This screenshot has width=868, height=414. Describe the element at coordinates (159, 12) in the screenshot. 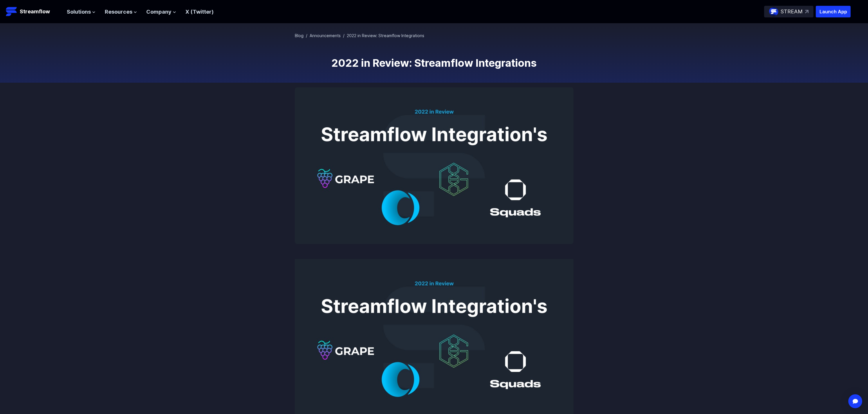

I see `span: Company` at that location.